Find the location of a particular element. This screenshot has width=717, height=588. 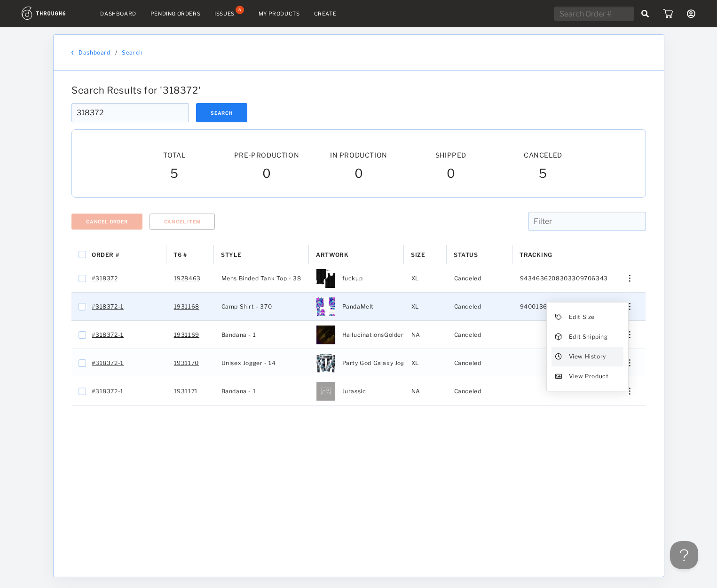

a: Search is located at coordinates (132, 52).